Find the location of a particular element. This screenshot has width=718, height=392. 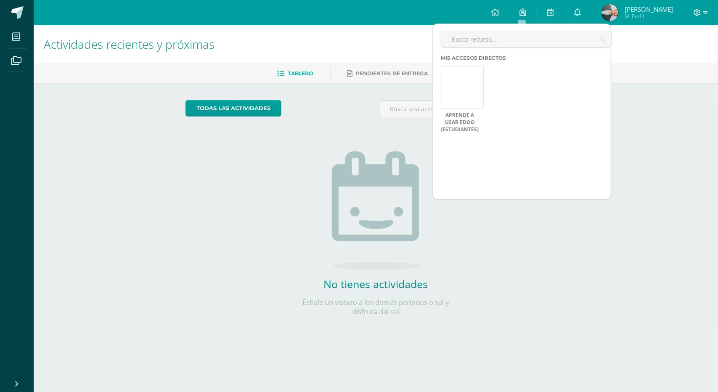

img: 35192d7430e2f8764a67b52301501797.png is located at coordinates (610, 13).